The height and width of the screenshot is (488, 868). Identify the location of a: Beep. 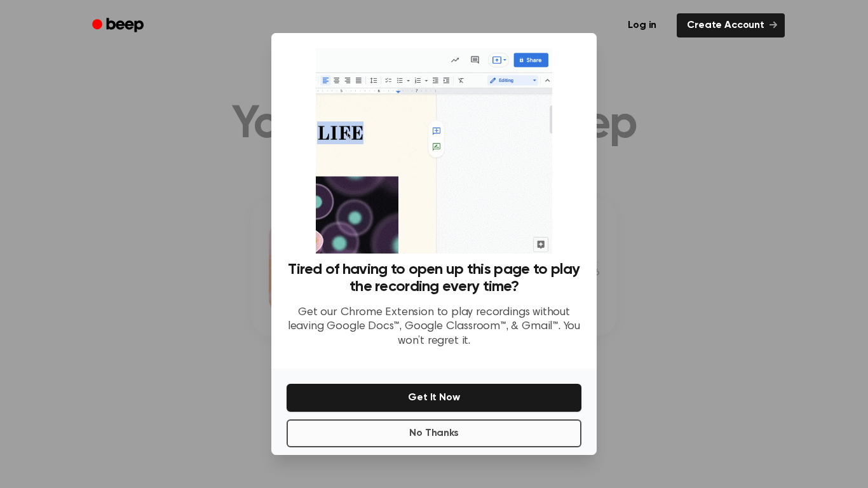
(119, 25).